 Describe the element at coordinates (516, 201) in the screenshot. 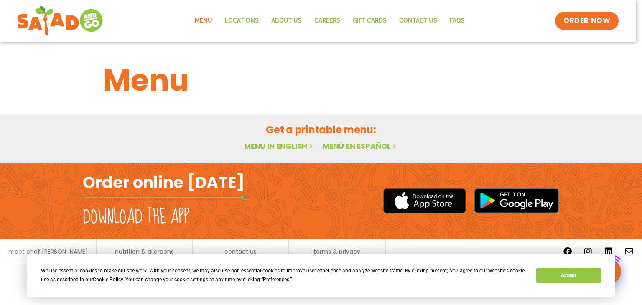

I see `img: google_play` at that location.